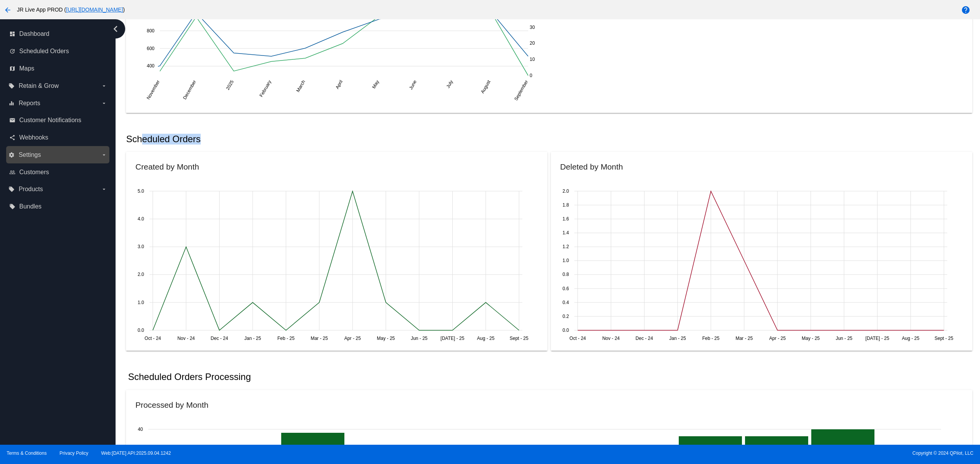 This screenshot has height=464, width=980. I want to click on text: 10, so click(533, 59).